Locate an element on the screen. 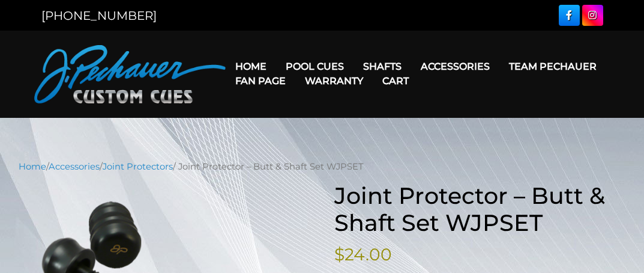 The width and height of the screenshot is (644, 273). img: Pechauer Custom Cues is located at coordinates (130, 74).